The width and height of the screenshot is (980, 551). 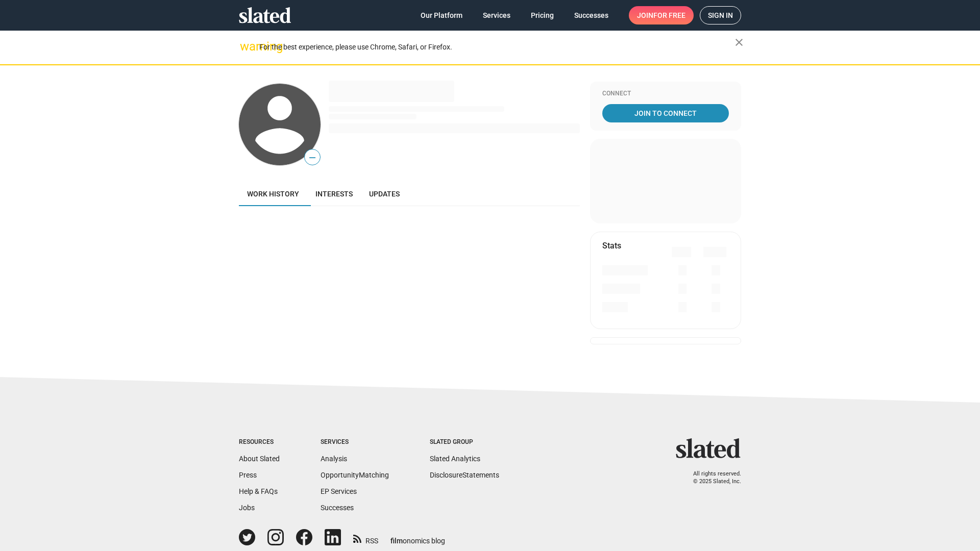 What do you see at coordinates (660, 15) in the screenshot?
I see `a: Joinfor free` at bounding box center [660, 15].